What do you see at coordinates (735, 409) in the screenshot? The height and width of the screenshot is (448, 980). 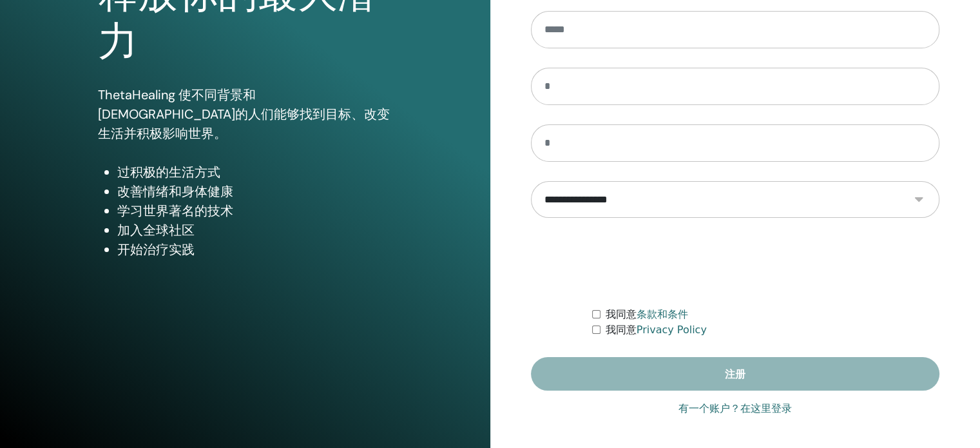 I see `a: 有一个账户？在这里登录` at bounding box center [735, 409].